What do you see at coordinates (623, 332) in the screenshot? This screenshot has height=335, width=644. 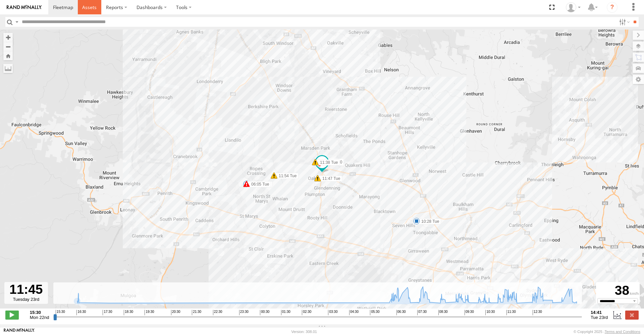 I see `a: Terms and Conditions` at bounding box center [623, 332].